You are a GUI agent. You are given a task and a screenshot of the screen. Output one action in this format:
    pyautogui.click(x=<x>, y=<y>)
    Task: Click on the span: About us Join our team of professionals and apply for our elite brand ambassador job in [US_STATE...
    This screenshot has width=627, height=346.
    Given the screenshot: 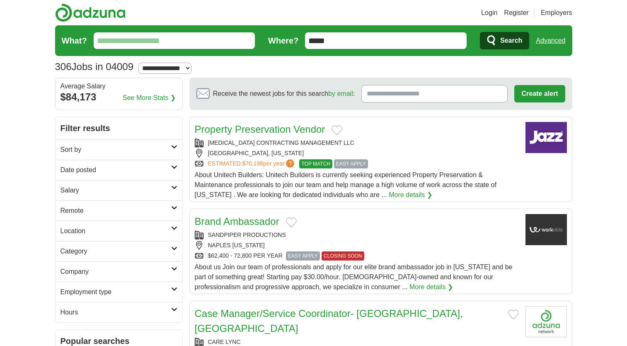 What is the action you would take?
    pyautogui.click(x=353, y=276)
    